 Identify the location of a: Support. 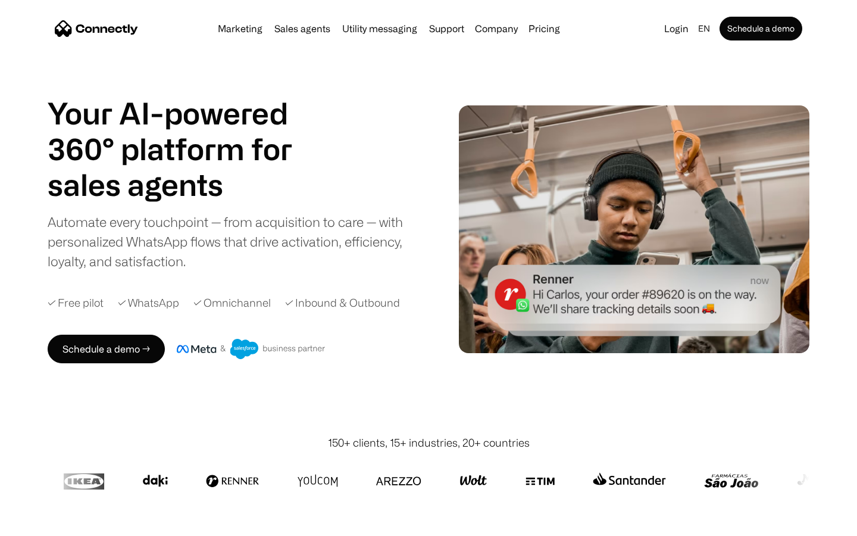
(446, 29).